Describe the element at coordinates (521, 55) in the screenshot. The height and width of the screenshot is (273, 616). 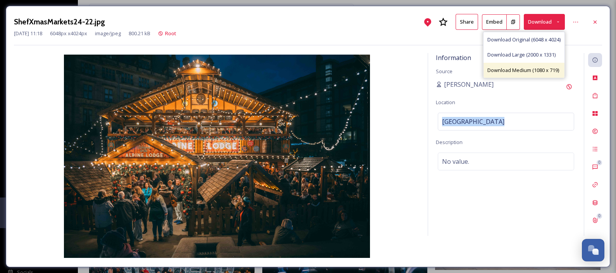
I see `span: Download Large (2000 x 1331)` at that location.